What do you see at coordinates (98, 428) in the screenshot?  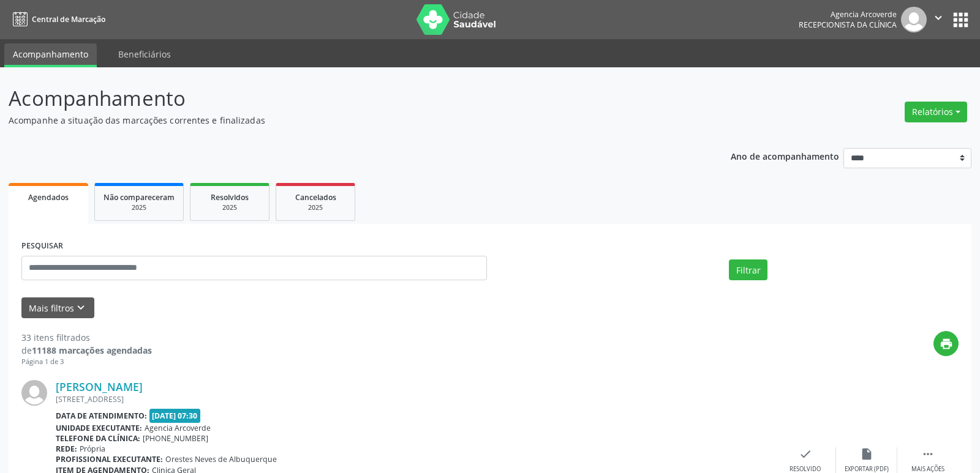 I see `b: Unidade executante:` at bounding box center [98, 428].